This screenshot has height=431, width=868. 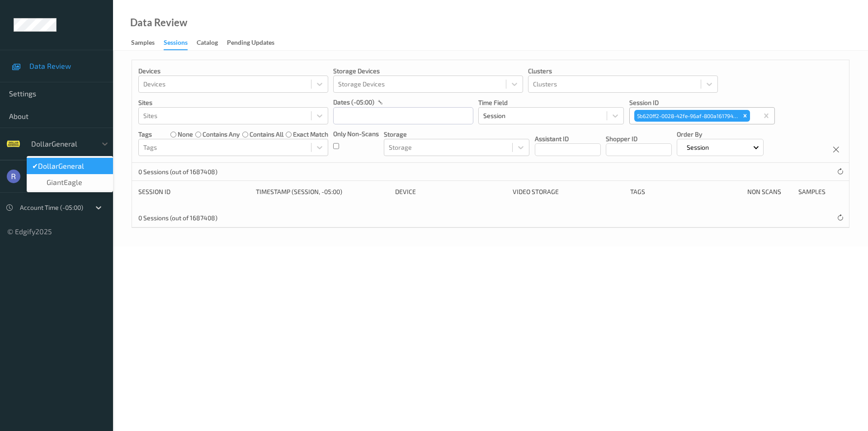 What do you see at coordinates (323, 192) in the screenshot?
I see `div: Timestamp (Session, -05:00)` at bounding box center [323, 192].